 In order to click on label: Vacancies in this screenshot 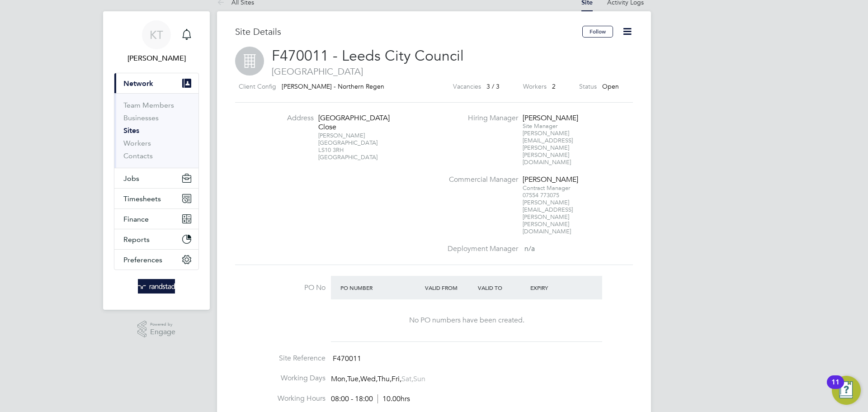, I will do `click(467, 86)`.